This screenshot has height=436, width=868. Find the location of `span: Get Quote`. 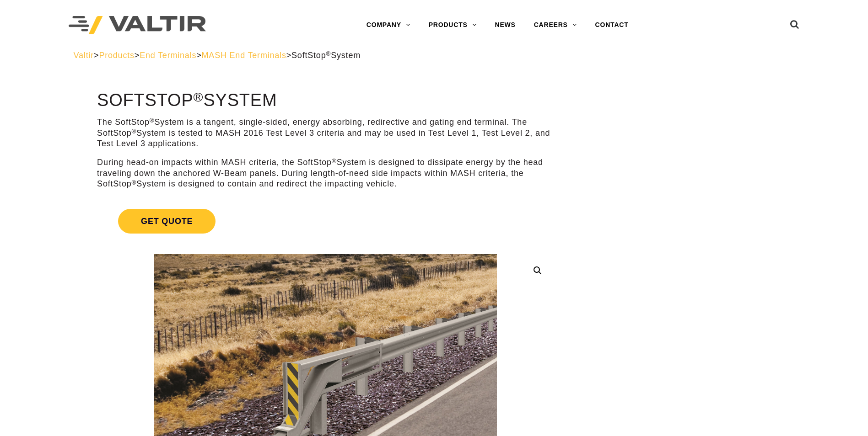

span: Get Quote is located at coordinates (167, 221).